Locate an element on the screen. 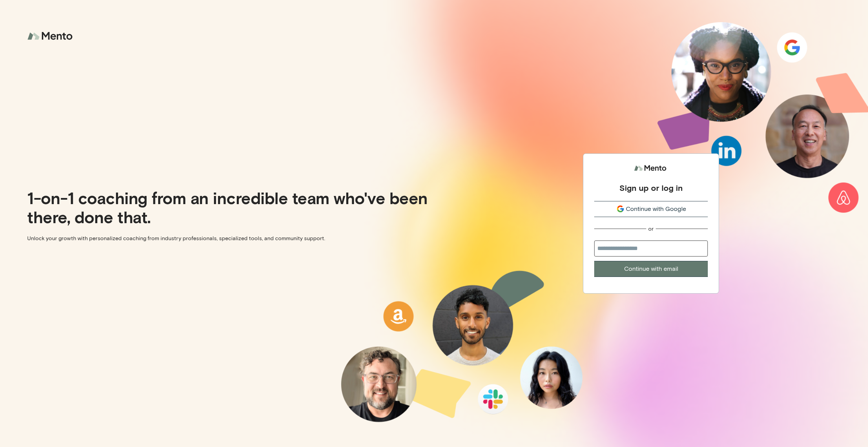 The image size is (868, 447). p: 1-on-1 coaching from an incredible team who've been there, done that. is located at coordinates (228, 207).